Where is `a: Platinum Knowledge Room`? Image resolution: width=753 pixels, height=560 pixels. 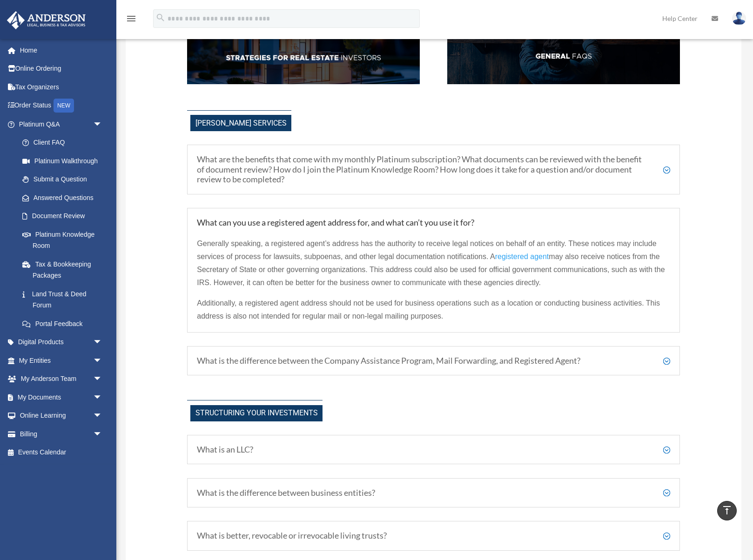 a: Platinum Knowledge Room is located at coordinates (65, 240).